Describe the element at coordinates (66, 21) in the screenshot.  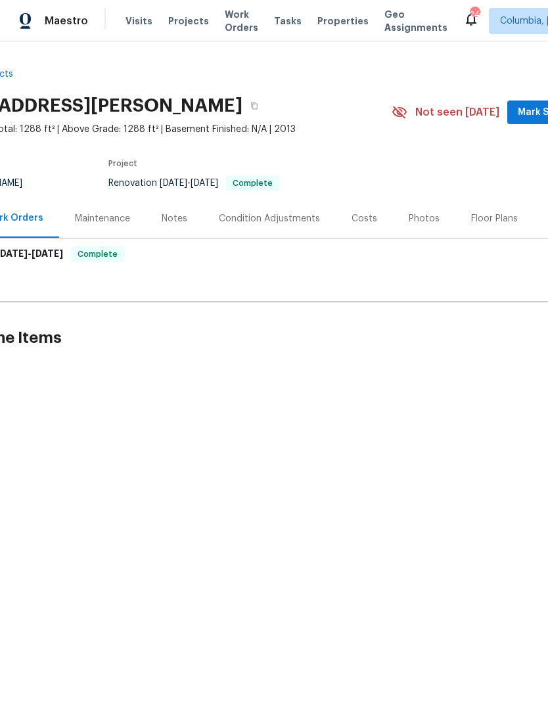
I see `span: Maestro` at that location.